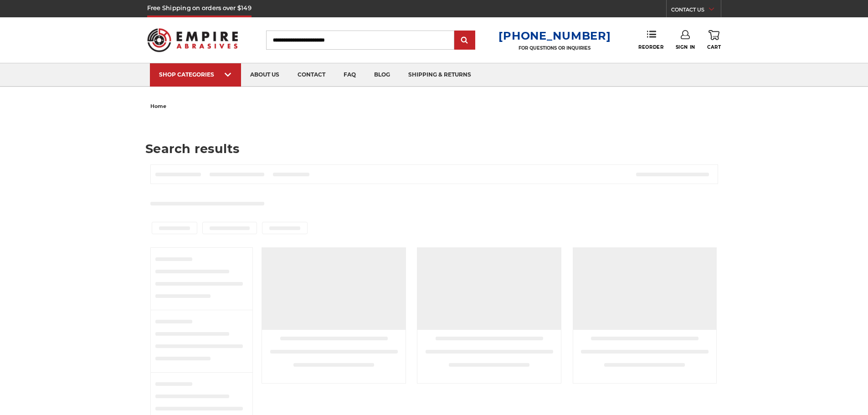  What do you see at coordinates (193, 40) in the screenshot?
I see `img: Empire Abrasives` at bounding box center [193, 40].